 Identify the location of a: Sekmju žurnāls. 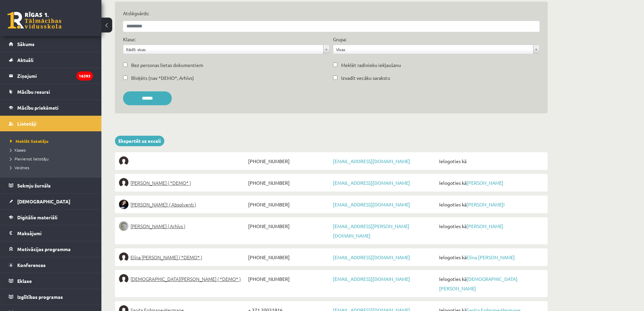
(50, 185).